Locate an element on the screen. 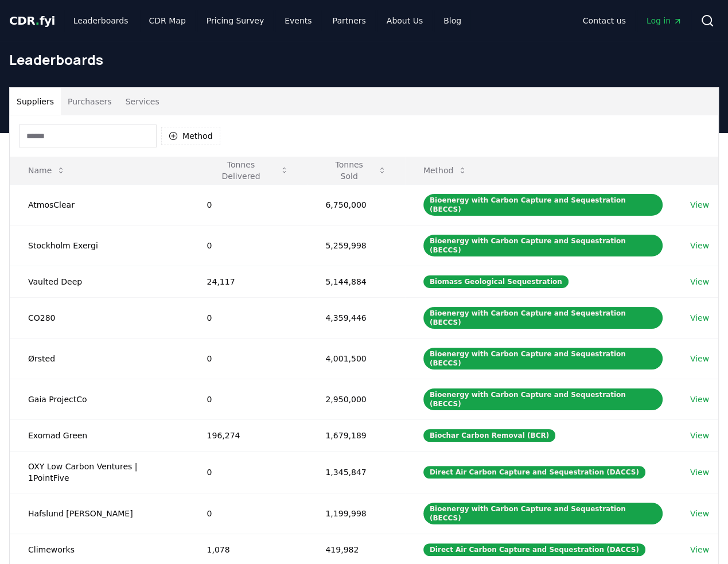  button: Tonnes Sold is located at coordinates (356, 170).